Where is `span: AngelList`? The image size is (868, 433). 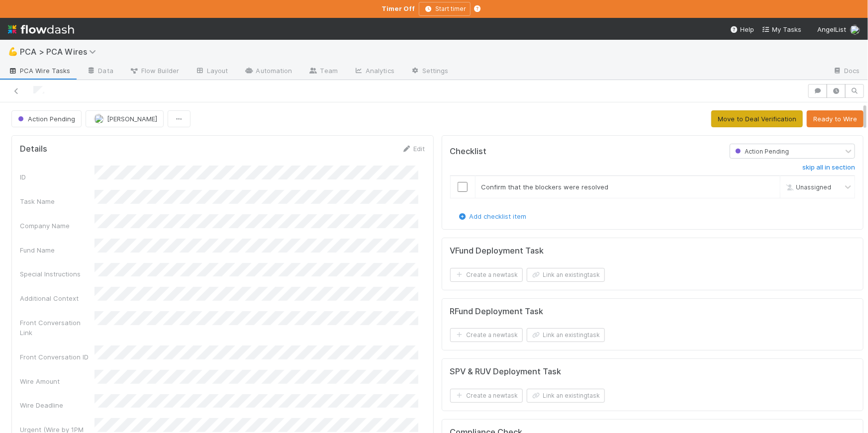 span: AngelList is located at coordinates (831, 29).